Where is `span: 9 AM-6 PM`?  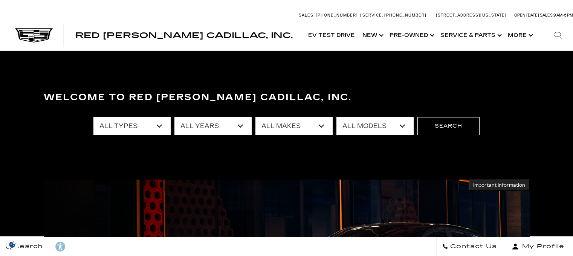
span: 9 AM-6 PM is located at coordinates (563, 15).